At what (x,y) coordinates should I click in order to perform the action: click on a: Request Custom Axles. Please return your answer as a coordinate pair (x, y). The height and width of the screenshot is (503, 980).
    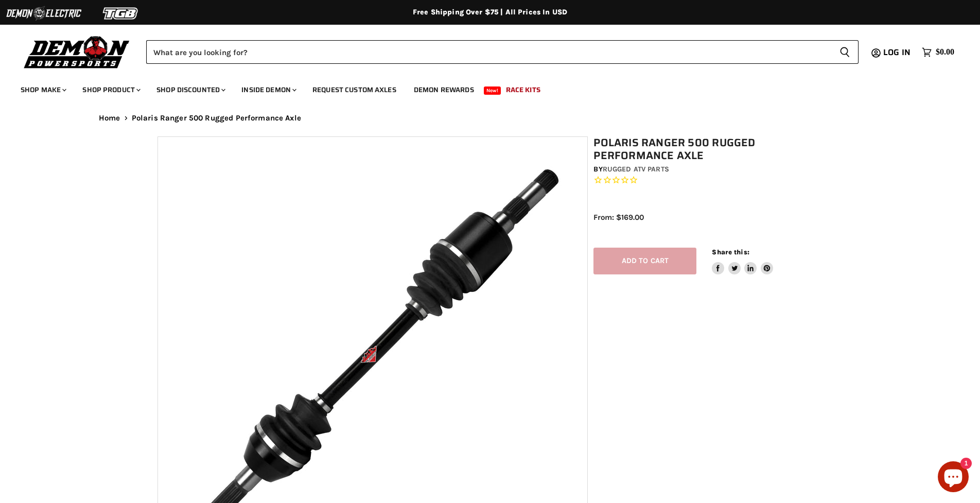
    Looking at the image, I should click on (354, 89).